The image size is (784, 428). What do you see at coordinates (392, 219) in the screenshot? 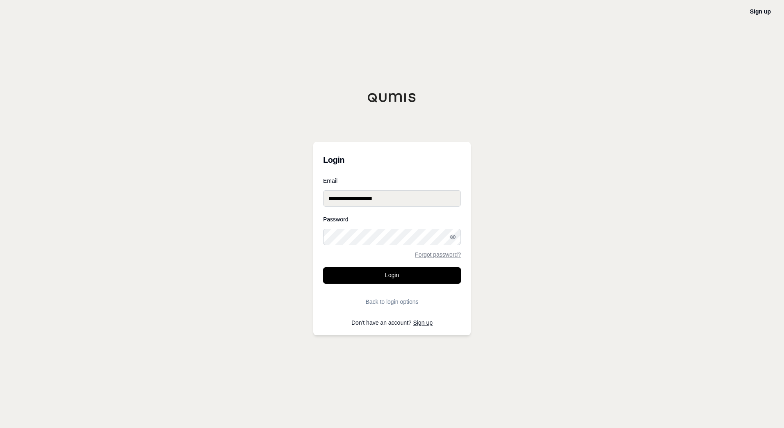
I see `label: Password` at bounding box center [392, 219].